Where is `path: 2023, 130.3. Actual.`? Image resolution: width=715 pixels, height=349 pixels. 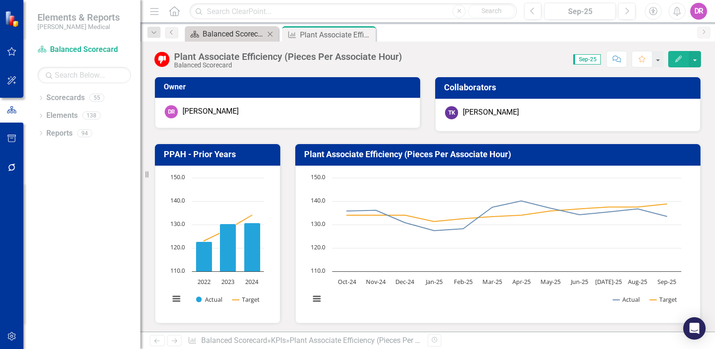
path: 2023, 130.3. Actual. is located at coordinates (228, 248).